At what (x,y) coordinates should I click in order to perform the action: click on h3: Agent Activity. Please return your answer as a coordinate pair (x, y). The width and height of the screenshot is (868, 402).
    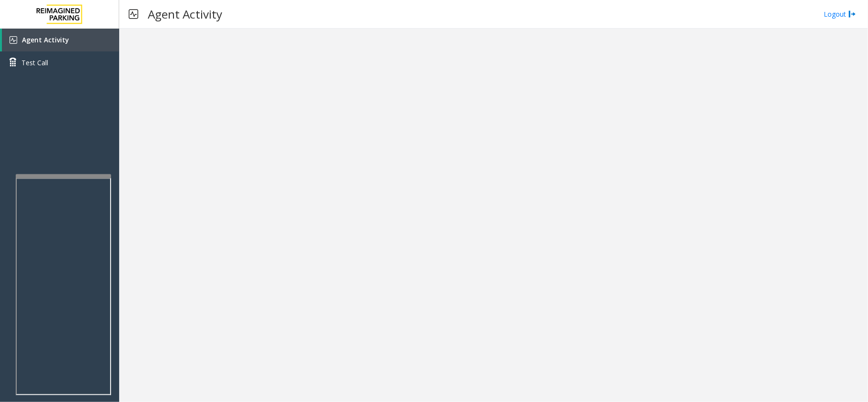
    Looking at the image, I should click on (185, 14).